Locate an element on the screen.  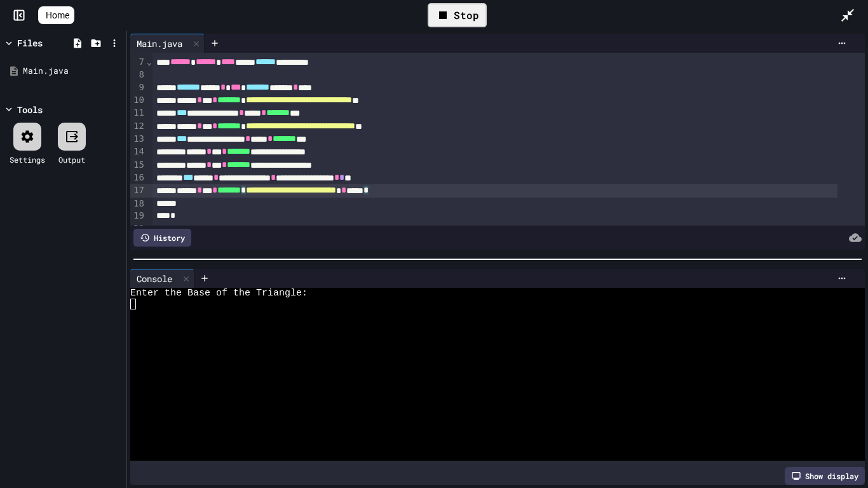
div: 16 is located at coordinates (138, 178).